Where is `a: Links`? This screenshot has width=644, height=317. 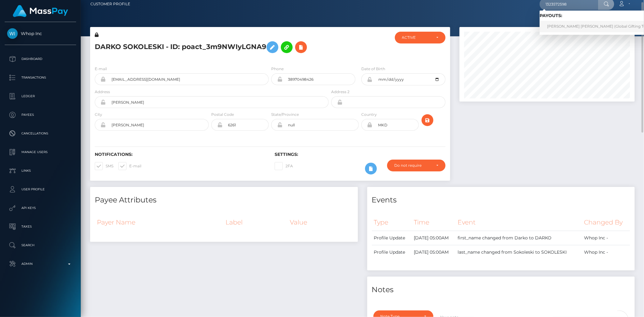 a: Links is located at coordinates (41, 171).